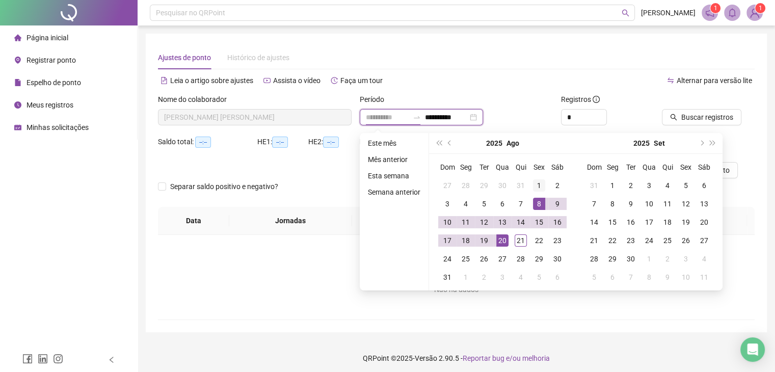 This screenshot has width=775, height=372. I want to click on span: swap, so click(671, 81).